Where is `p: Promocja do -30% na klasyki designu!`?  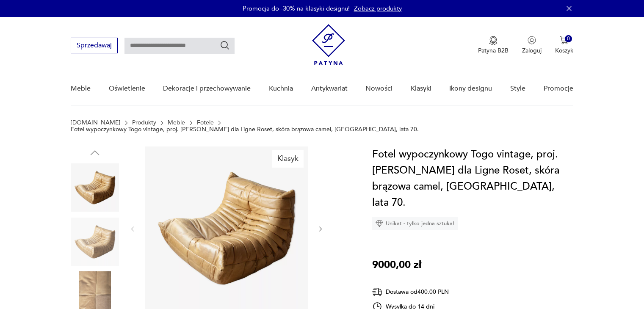 p: Promocja do -30% na klasyki designu! is located at coordinates (296, 9).